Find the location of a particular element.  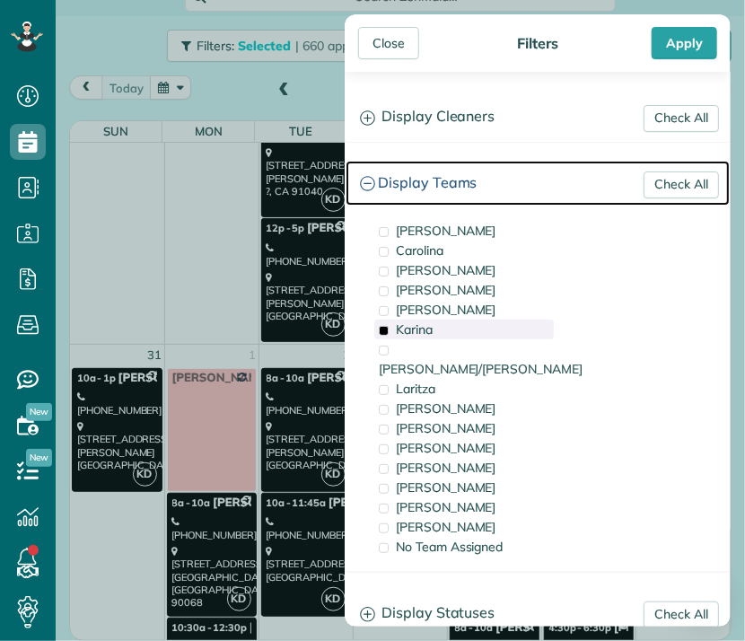

h3: Display Teams is located at coordinates (537, 183).